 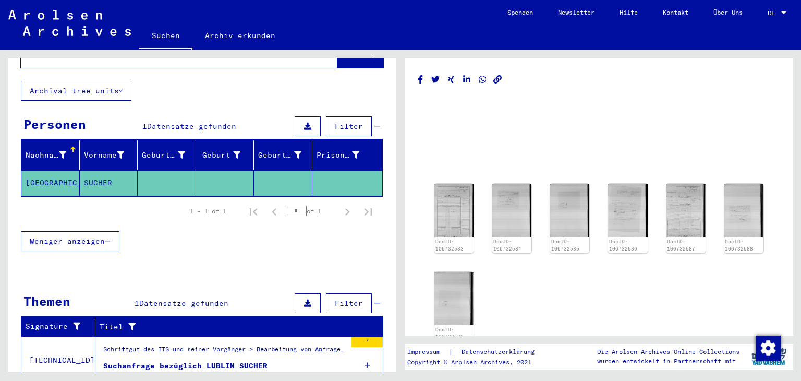 What do you see at coordinates (76, 91) in the screenshot?
I see `button: Archival tree units` at bounding box center [76, 91].